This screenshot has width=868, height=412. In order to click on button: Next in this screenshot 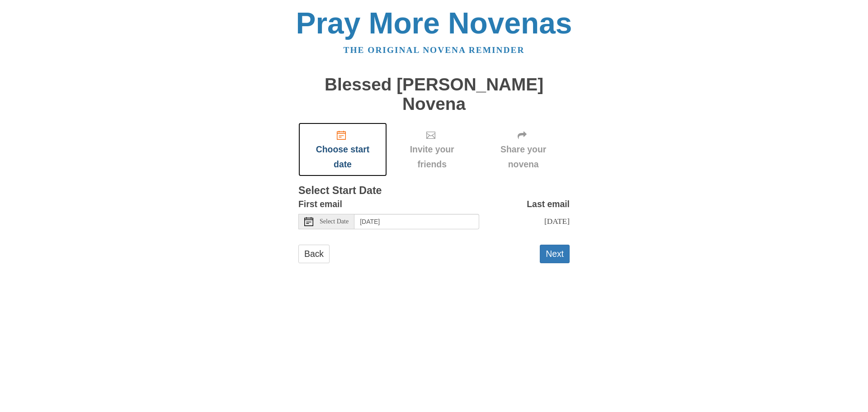, I will do `click(555, 254)`.